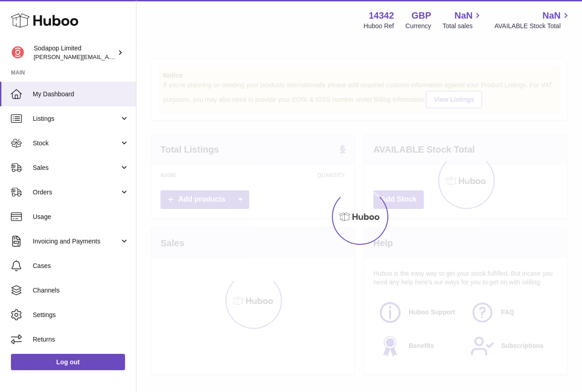  Describe the element at coordinates (81, 217) in the screenshot. I see `span: Usage` at that location.